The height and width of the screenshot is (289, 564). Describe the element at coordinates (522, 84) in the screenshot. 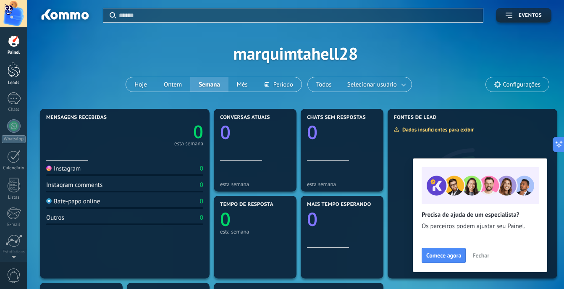

I see `span: Configurações` at that location.